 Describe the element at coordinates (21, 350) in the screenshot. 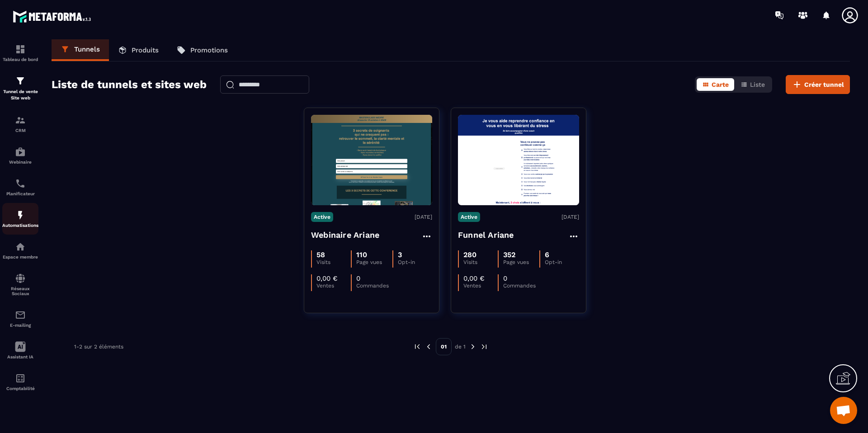

I see `a: Assistant IA` at that location.